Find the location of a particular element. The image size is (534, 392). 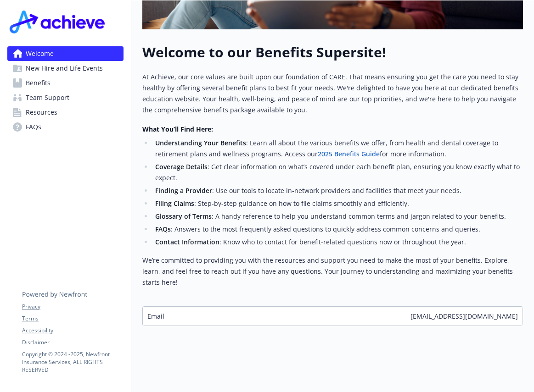

strong: Understanding Your Benefits is located at coordinates (201, 142).